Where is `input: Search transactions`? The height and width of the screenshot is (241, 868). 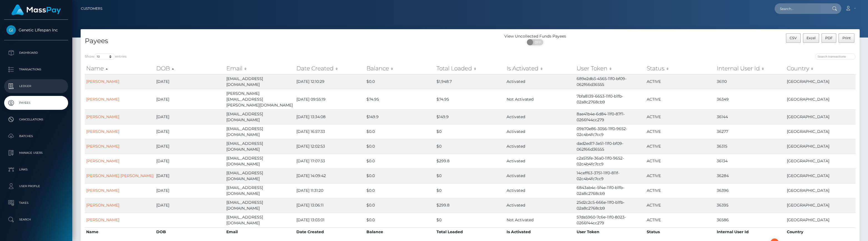
input: Search transactions is located at coordinates (835, 56).